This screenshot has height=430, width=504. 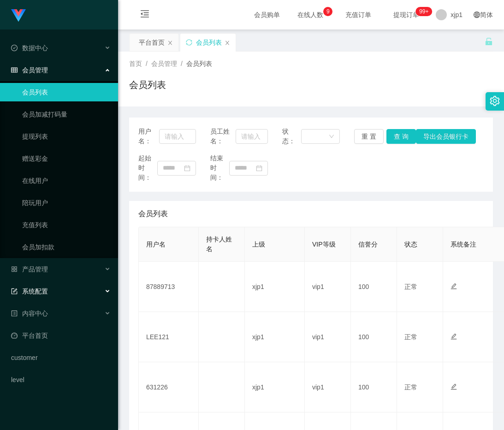 I want to click on a: 在线用户, so click(x=66, y=181).